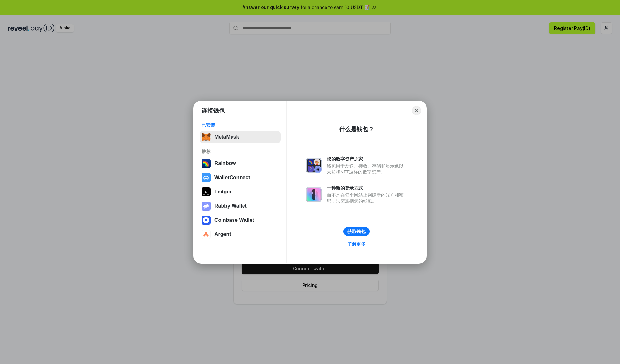  Describe the element at coordinates (223, 192) in the screenshot. I see `div: Ledger` at that location.